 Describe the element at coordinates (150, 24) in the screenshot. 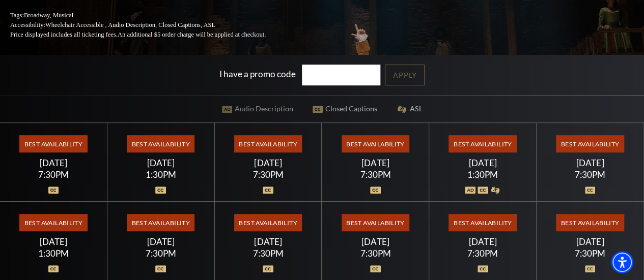

I see `p: Accessibility:` at that location.